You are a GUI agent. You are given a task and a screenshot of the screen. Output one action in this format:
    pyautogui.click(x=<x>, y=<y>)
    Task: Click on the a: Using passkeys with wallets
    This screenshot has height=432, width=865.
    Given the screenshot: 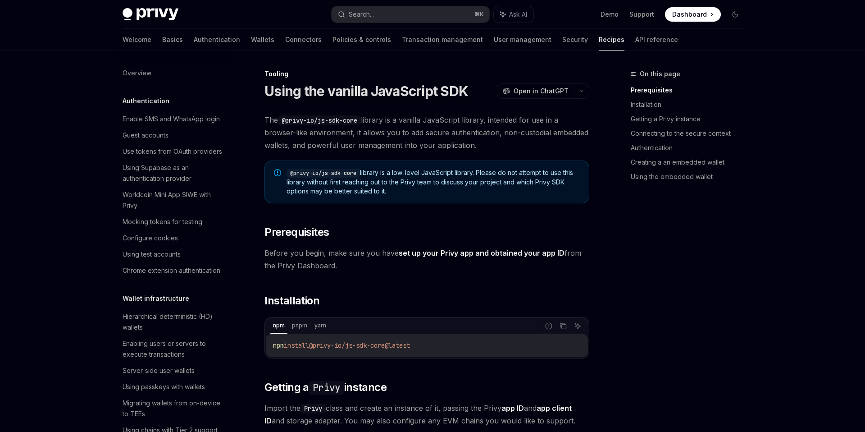 What is the action you would take?
    pyautogui.click(x=173, y=387)
    